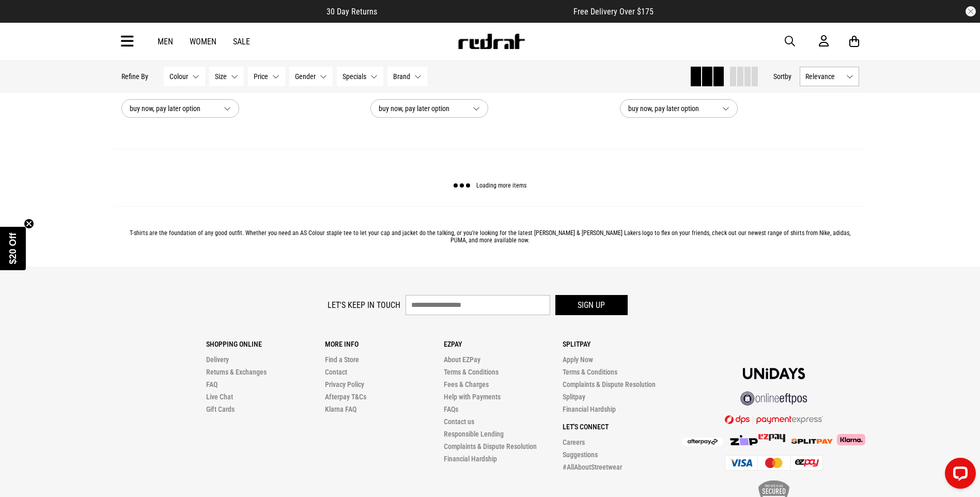 This screenshot has height=497, width=980. What do you see at coordinates (503, 344) in the screenshot?
I see `p: Ezpay` at bounding box center [503, 344].